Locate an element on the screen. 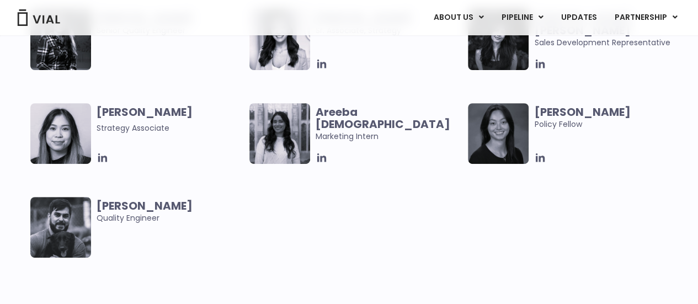  img: Smiling woman named Areeba is located at coordinates (280, 134).